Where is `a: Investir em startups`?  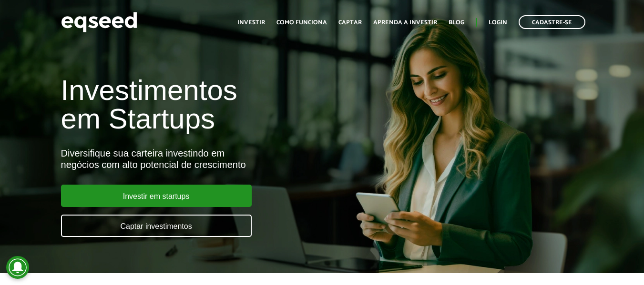
a: Investir em startups is located at coordinates (156, 195).